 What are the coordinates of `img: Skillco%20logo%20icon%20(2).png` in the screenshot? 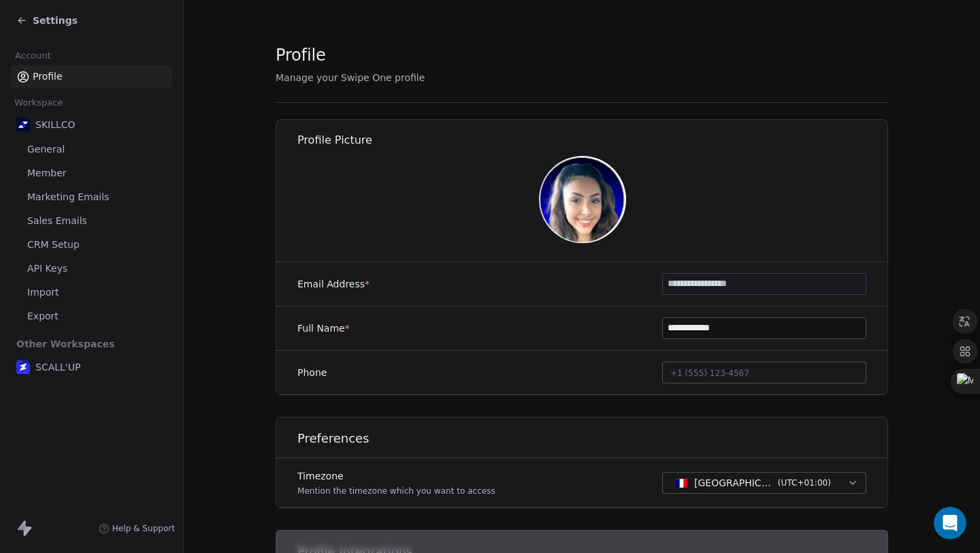 It's located at (23, 124).